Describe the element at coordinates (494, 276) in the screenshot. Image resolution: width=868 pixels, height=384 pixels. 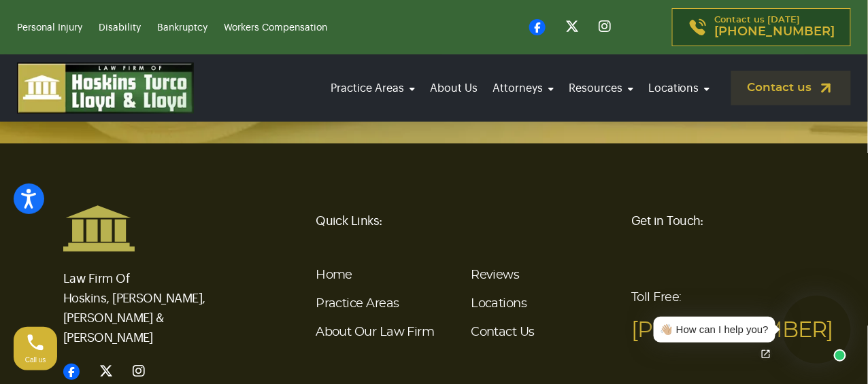
I see `a: Reviews` at that location.